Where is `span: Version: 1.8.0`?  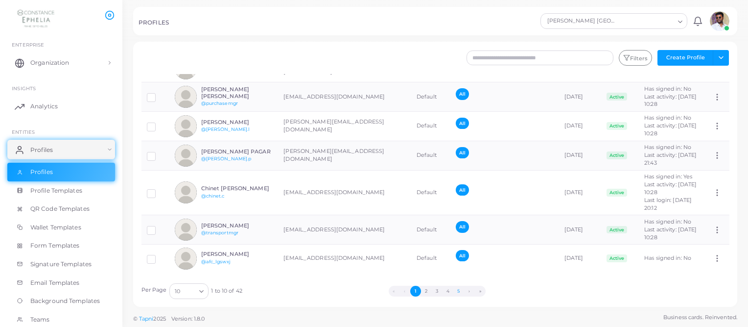
span: Version: 1.8.0 is located at coordinates (188, 318).